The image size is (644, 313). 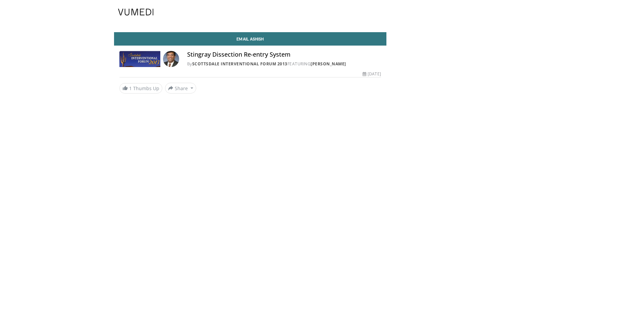 What do you see at coordinates (284, 54) in the screenshot?
I see `h4: Stingray Dissection Re-entry System` at bounding box center [284, 54].